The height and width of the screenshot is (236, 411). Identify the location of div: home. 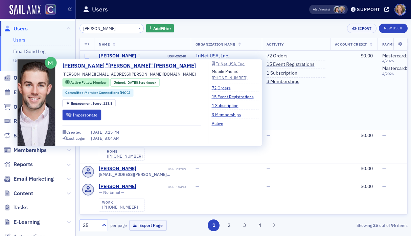
(125, 152).